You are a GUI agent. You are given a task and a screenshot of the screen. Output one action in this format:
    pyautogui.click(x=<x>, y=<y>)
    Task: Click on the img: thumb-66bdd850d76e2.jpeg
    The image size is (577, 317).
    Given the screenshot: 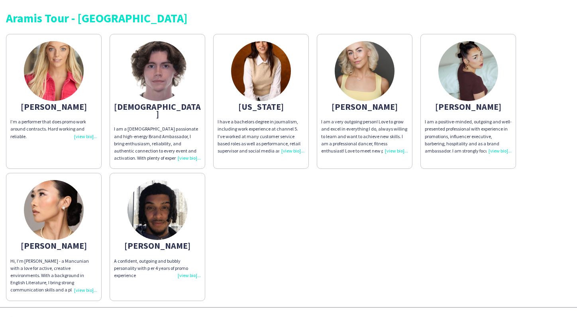 What is the action you would take?
    pyautogui.click(x=261, y=71)
    